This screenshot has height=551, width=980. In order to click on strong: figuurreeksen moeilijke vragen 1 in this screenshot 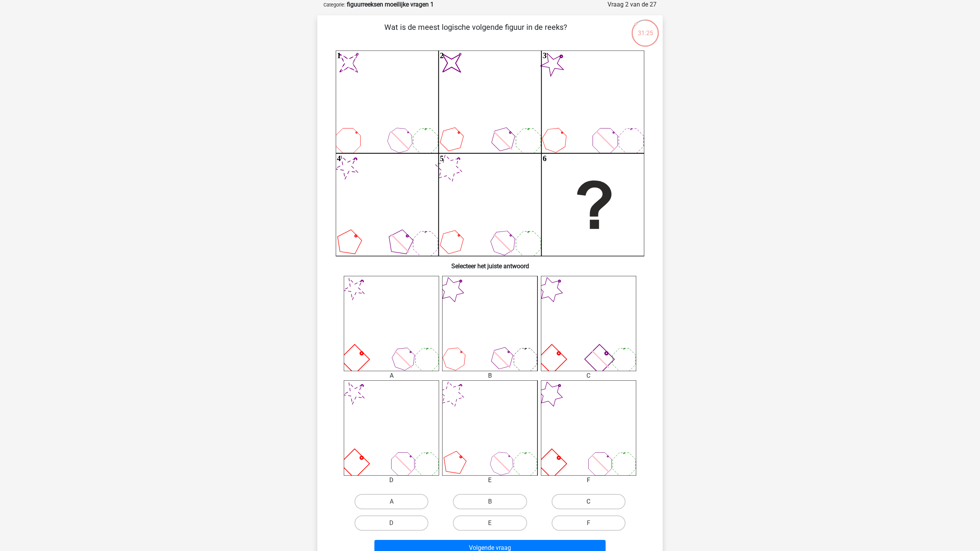, I will do `click(390, 4)`.